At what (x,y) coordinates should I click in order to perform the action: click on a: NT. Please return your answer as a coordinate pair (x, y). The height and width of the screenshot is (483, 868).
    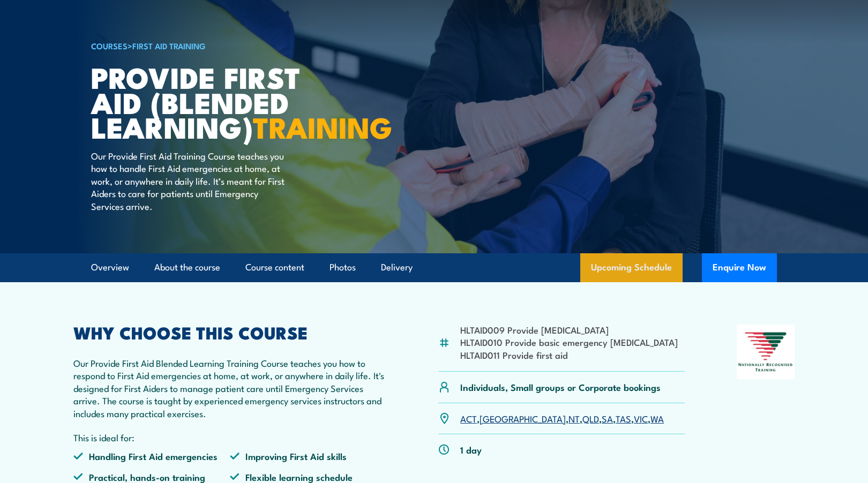
    Looking at the image, I should click on (574, 418).